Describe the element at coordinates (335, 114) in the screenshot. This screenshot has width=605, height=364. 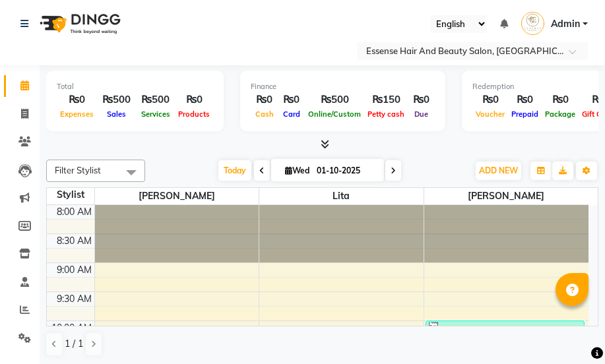
I see `span: Online/Custom` at that location.